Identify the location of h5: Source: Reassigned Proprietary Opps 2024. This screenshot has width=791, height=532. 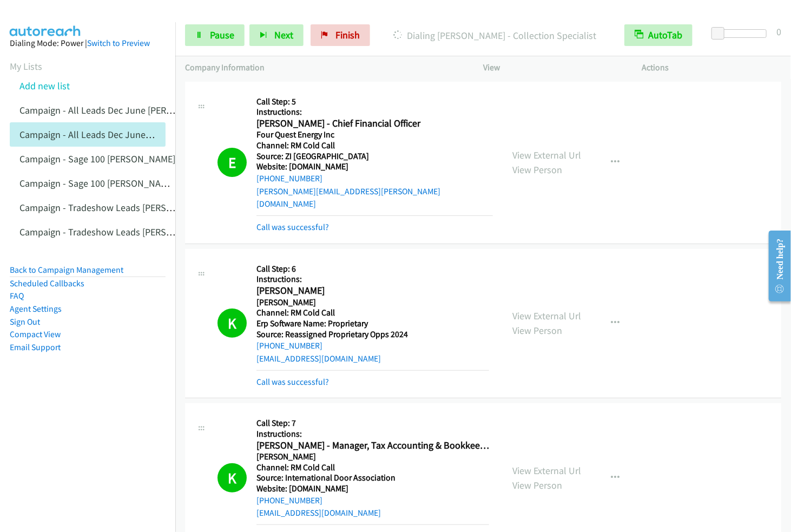
(373, 334).